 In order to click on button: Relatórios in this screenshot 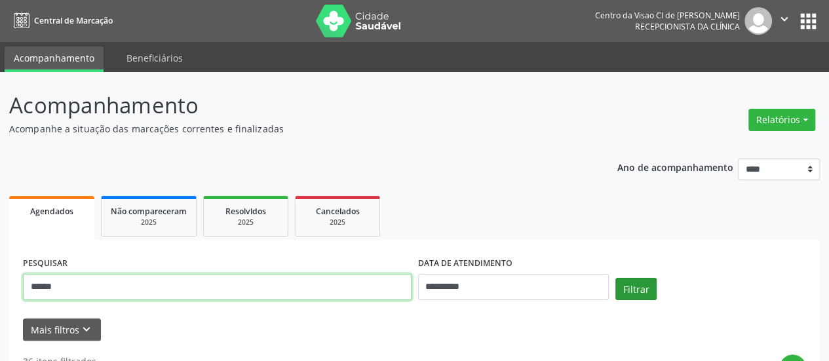, I will do `click(782, 120)`.